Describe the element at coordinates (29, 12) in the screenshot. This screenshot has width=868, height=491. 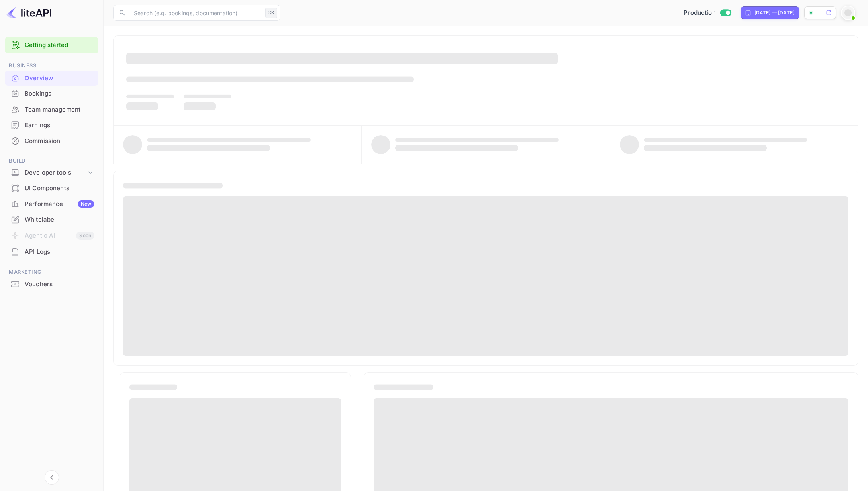
I see `img: LiteAPI logo` at that location.